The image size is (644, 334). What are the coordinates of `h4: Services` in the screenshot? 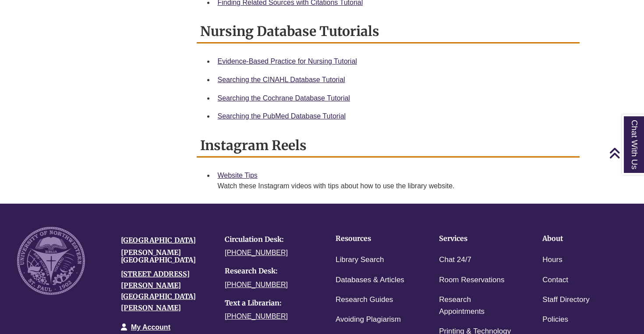 It's located at (477, 239).